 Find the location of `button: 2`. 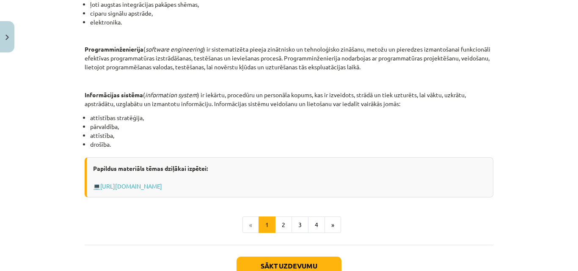

button: 2 is located at coordinates (284, 225).